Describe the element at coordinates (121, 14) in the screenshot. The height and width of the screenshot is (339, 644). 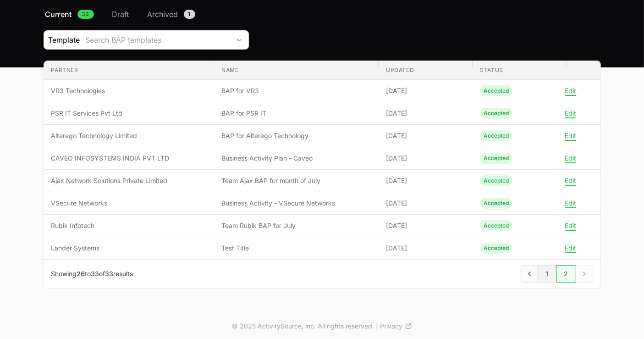
I see `a: Draft` at that location.